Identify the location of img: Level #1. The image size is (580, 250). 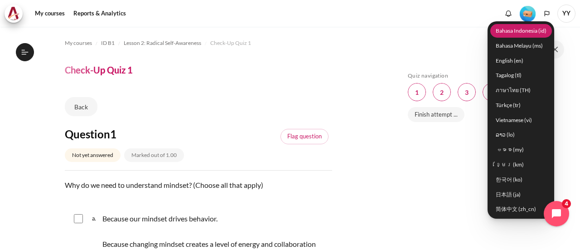
(527, 14).